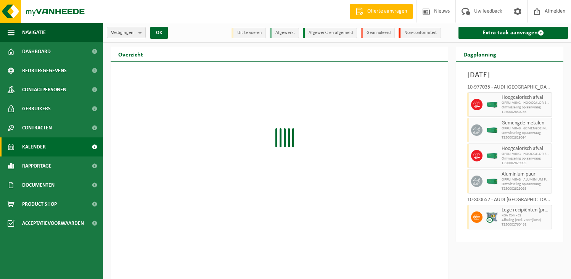 This screenshot has height=279, width=571. Describe the element at coordinates (526, 123) in the screenshot. I see `span: Gemengde metalen` at that location.